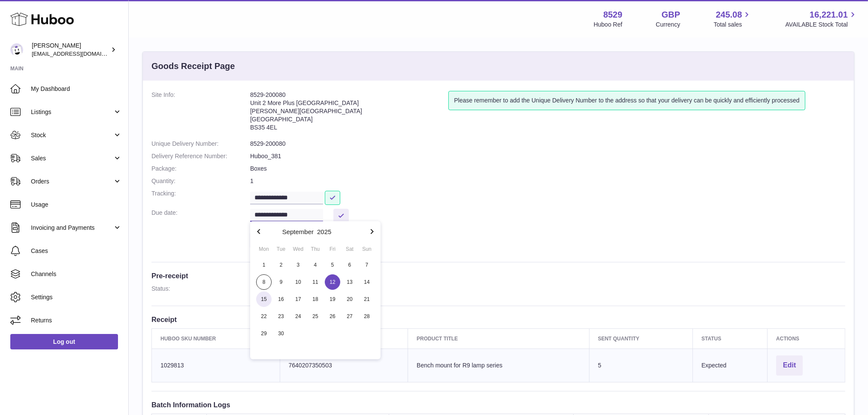  I want to click on span: 5, so click(333, 265).